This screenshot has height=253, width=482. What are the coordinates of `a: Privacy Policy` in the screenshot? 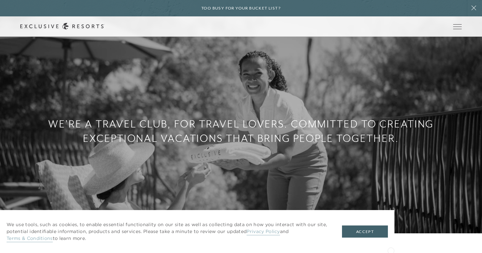 It's located at (263, 232).